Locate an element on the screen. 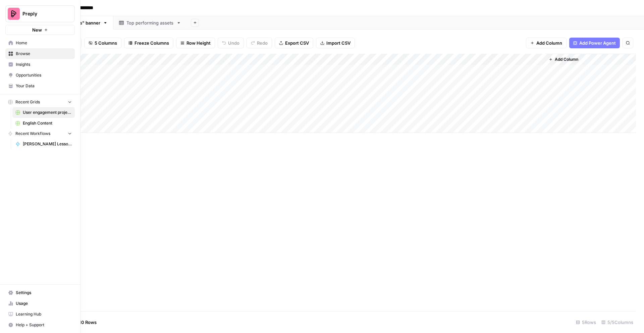  span: Row Height is located at coordinates (198, 43).